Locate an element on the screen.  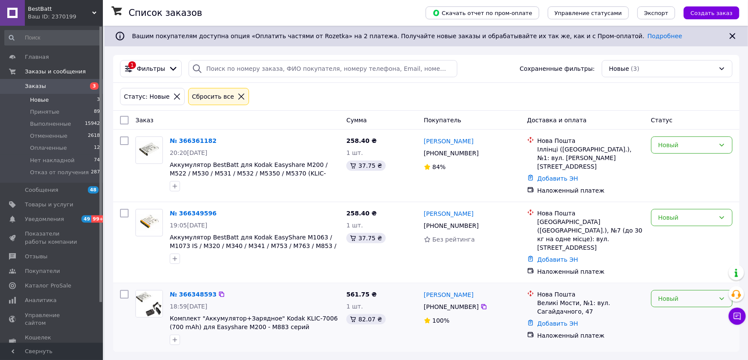
a: Создать заказ is located at coordinates (707, 12).